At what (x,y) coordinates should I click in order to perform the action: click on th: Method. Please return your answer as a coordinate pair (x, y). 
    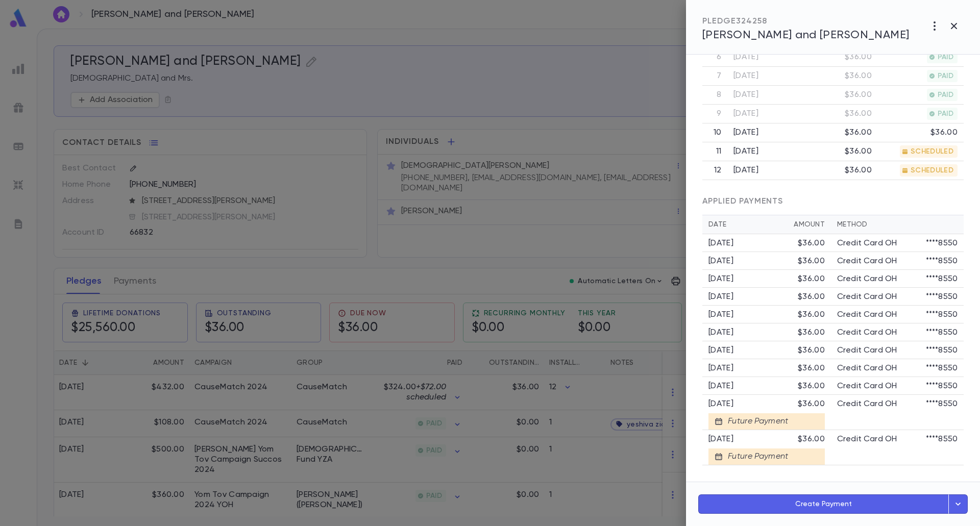
    Looking at the image, I should click on (897, 225).